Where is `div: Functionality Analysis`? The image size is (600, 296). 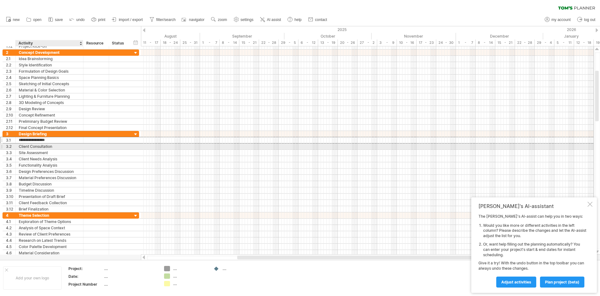 div: Functionality Analysis is located at coordinates (49, 165).